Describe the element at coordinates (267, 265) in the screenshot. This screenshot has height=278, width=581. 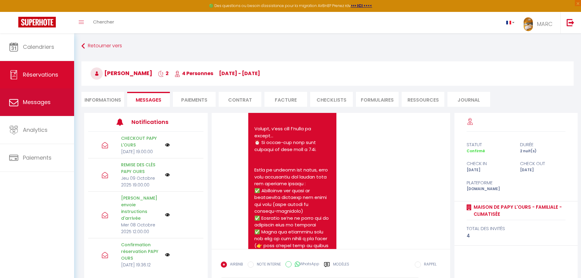
I see `label: NOTE INTERNE` at that location.